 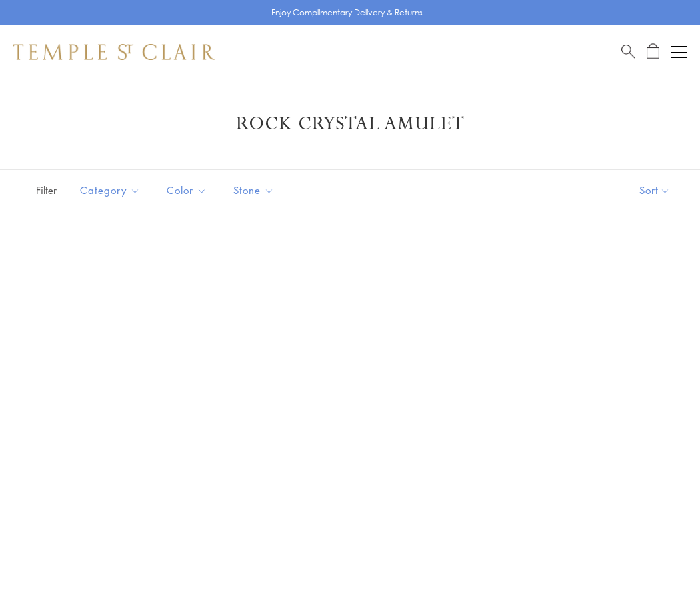 What do you see at coordinates (654, 190) in the screenshot?
I see `button: Show sort by` at bounding box center [654, 190].